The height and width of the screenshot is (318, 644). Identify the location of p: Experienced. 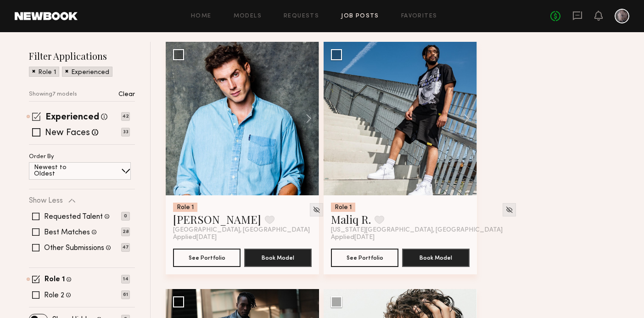
(90, 73).